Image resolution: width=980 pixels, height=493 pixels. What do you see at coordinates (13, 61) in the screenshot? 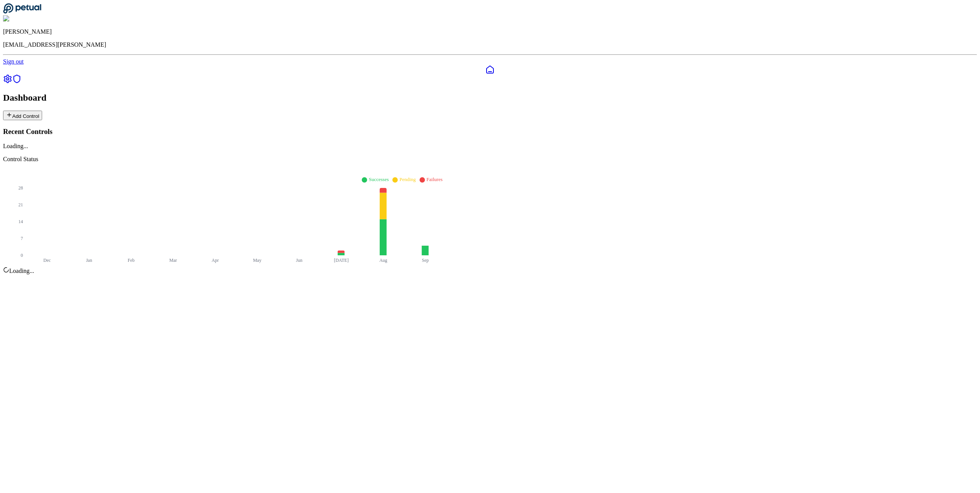
I see `a: Sign out` at bounding box center [13, 61].